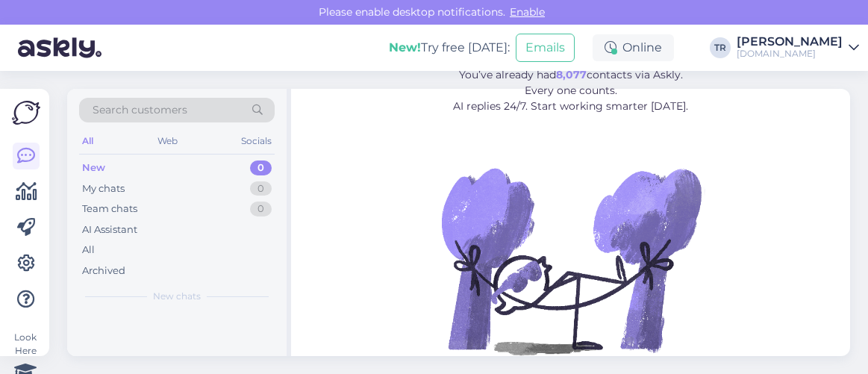 Image resolution: width=868 pixels, height=374 pixels. What do you see at coordinates (177, 297) in the screenshot?
I see `span: New chats` at bounding box center [177, 297].